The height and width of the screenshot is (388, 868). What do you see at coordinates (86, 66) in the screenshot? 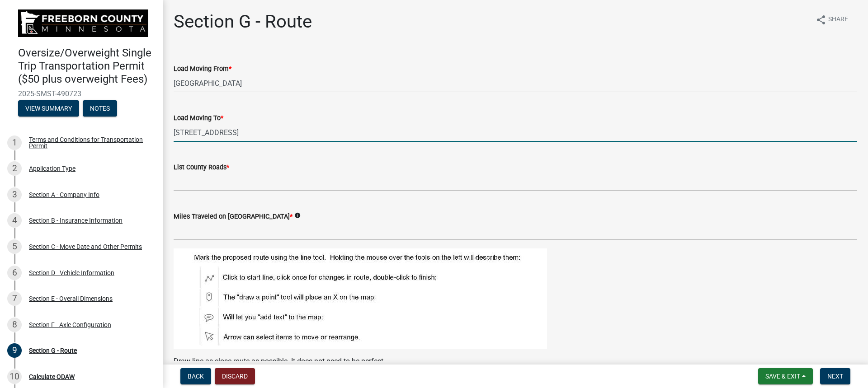
I see `h4: Oversize/Overweight Single Trip Transportation Permit ($50 plus overweight Fees)` at bounding box center [86, 66].